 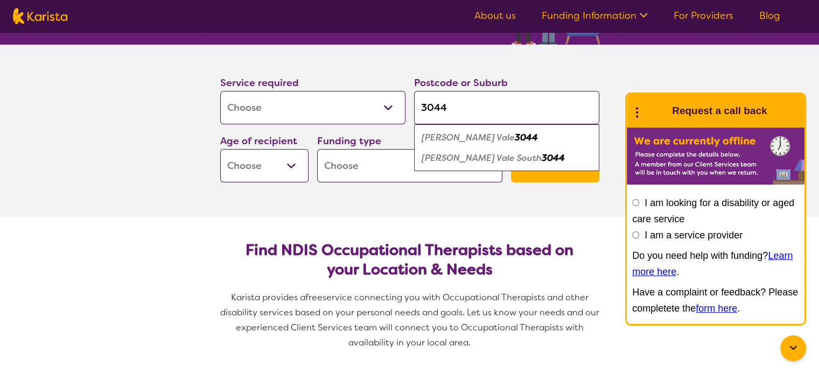 What do you see at coordinates (769, 16) in the screenshot?
I see `a: Blog` at bounding box center [769, 16].